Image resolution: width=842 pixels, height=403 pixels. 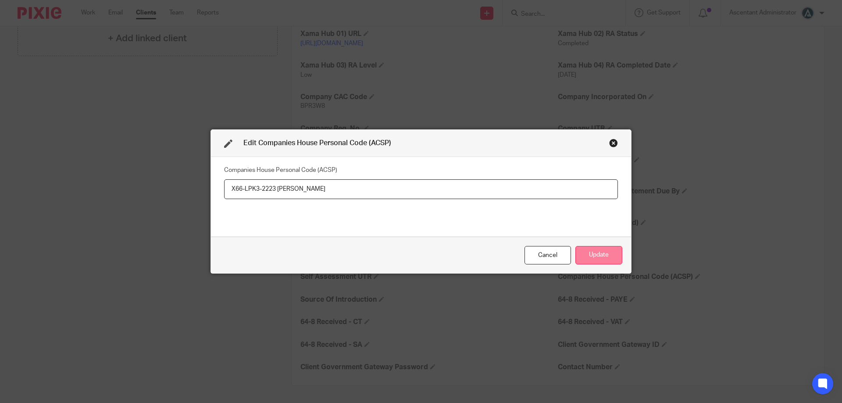 What do you see at coordinates (317, 143) in the screenshot?
I see `span: Edit Companies House Personal Code (ACSP)` at bounding box center [317, 143].